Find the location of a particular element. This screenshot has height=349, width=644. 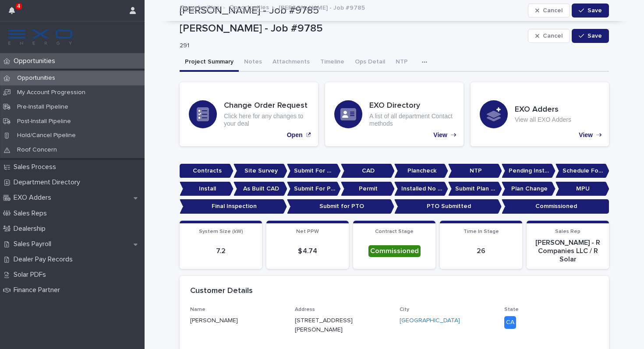

button: Project Summary is located at coordinates (209, 62).